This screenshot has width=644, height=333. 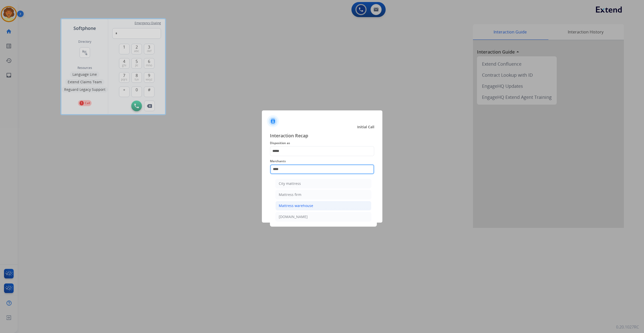 What do you see at coordinates (290, 195) in the screenshot?
I see `div: Mattress firm` at bounding box center [290, 195].